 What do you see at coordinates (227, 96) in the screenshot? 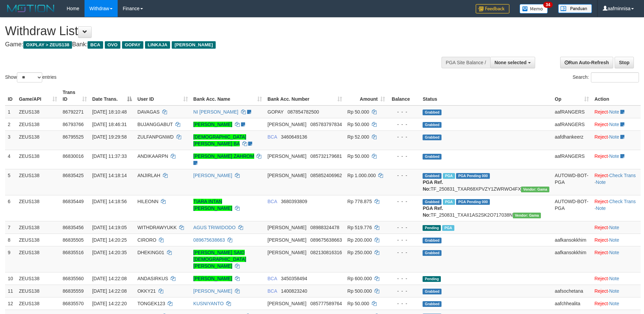
I see `th: Bank Acc. Name: activate to sort column ascending` at bounding box center [227, 96].